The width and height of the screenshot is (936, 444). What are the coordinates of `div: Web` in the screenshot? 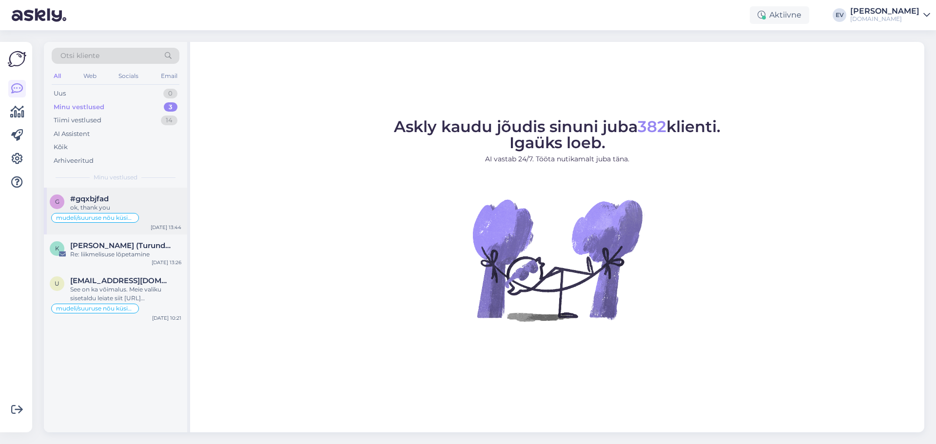 It's located at (90, 76).